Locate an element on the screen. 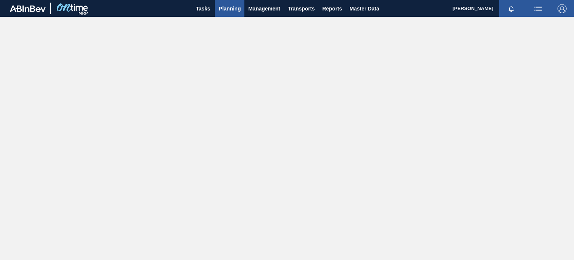 Image resolution: width=574 pixels, height=260 pixels. img: userActions is located at coordinates (538, 9).